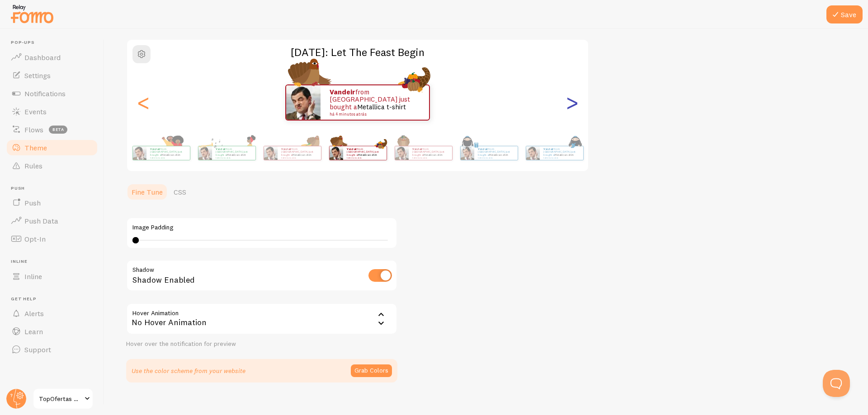 This screenshot has height=415, width=868. What do you see at coordinates (41, 221) in the screenshot?
I see `span: Push Data` at bounding box center [41, 221].